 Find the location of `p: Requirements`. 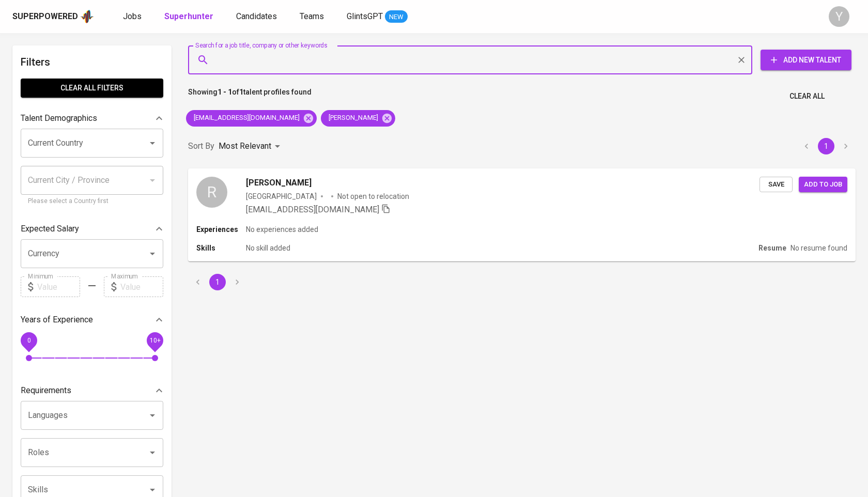

p: Requirements is located at coordinates (46, 391).